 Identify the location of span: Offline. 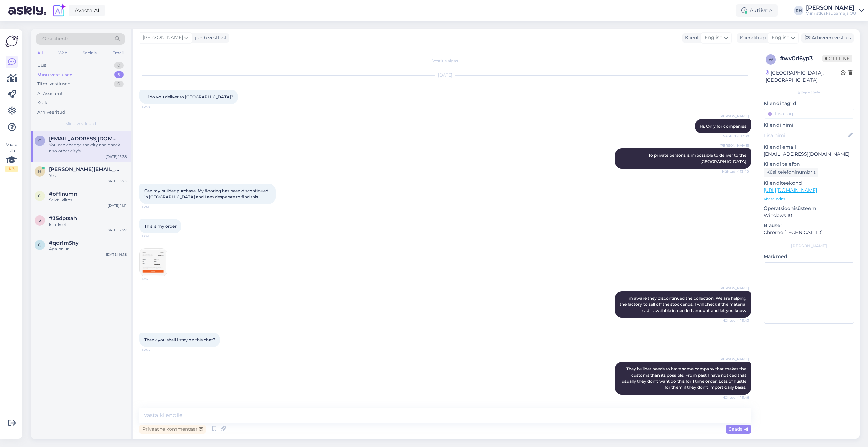
(837, 59).